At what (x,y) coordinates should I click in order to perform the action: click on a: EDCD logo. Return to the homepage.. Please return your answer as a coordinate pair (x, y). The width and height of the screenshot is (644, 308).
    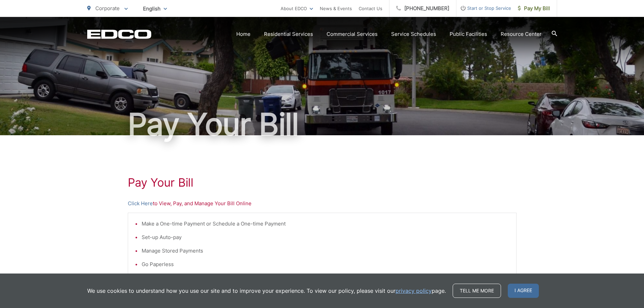
    Looking at the image, I should click on (119, 34).